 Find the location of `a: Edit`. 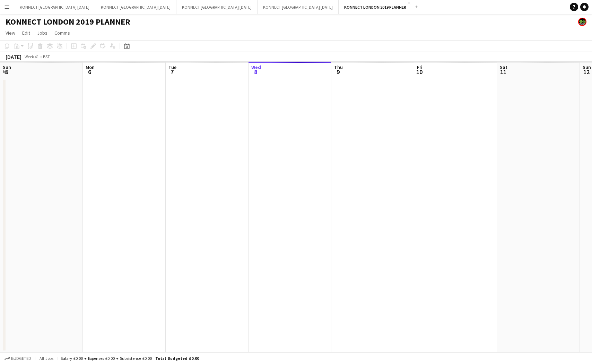

a: Edit is located at coordinates (26, 33).